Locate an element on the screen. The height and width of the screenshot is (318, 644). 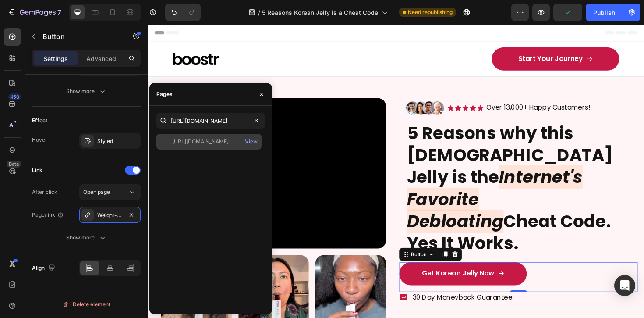
div: 450 is located at coordinates (14, 97).